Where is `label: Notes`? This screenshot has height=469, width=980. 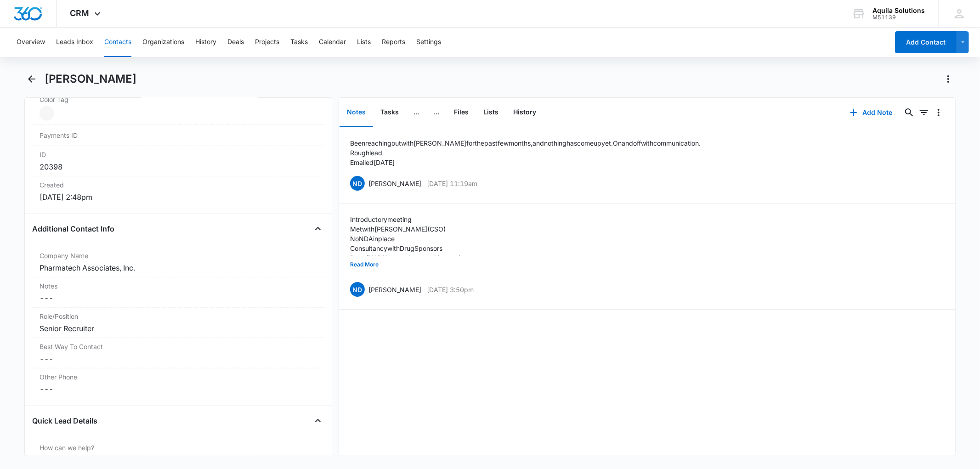
label: Notes is located at coordinates (178, 285).